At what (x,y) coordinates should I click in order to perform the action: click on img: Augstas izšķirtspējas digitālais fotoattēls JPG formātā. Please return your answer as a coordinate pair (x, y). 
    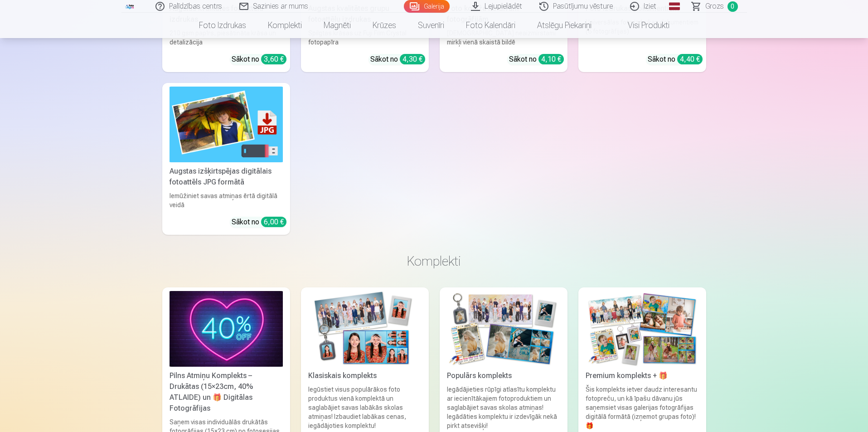
    Looking at the image, I should click on (226, 124).